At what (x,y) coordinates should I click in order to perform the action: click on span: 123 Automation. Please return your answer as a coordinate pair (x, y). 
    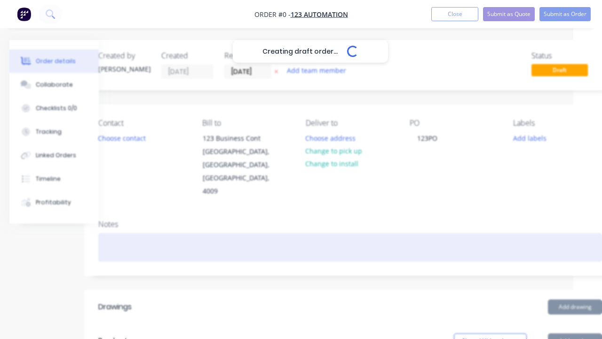
    Looking at the image, I should click on (319, 14).